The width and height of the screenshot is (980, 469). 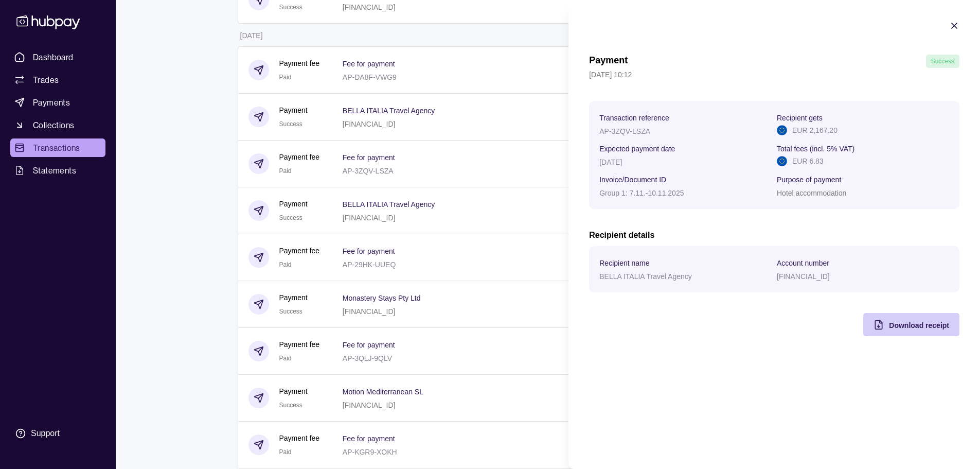 What do you see at coordinates (809, 179) in the screenshot?
I see `p: Purpose of payment` at bounding box center [809, 179].